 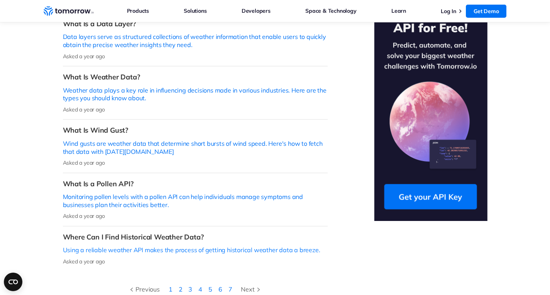 What do you see at coordinates (251, 289) in the screenshot?
I see `div: Next` at bounding box center [251, 289].